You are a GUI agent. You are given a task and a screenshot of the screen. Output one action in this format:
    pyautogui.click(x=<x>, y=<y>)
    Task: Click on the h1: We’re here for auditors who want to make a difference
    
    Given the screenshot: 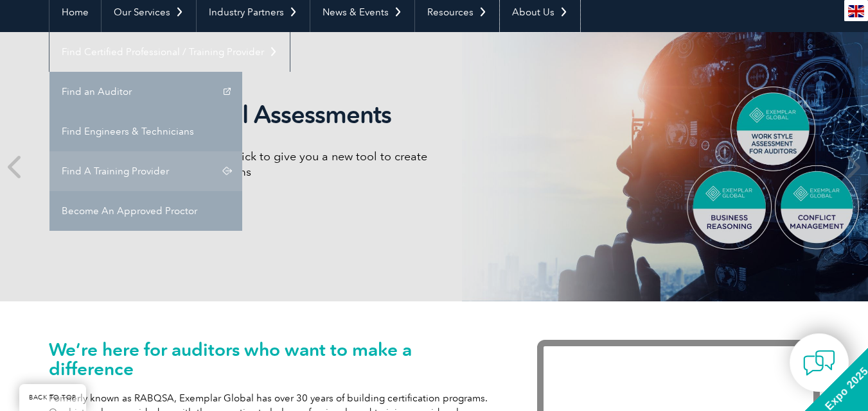 What is the action you would take?
    pyautogui.click(x=273, y=360)
    